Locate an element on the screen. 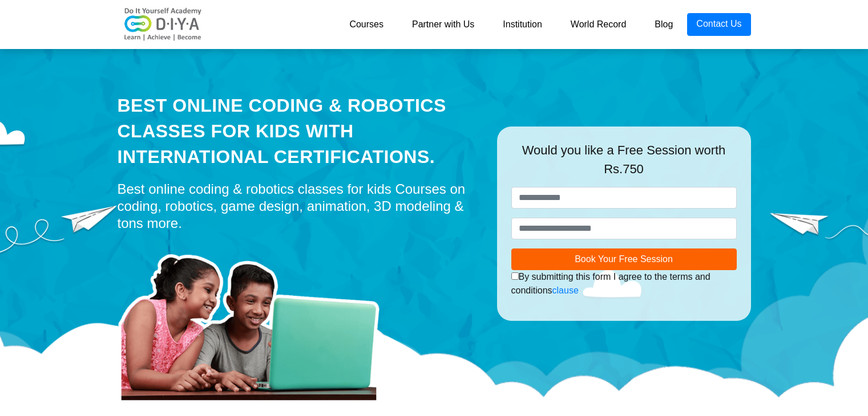 This screenshot has width=868, height=416. div: By submitting this form I agree to the terms and conditions is located at coordinates (624, 284).